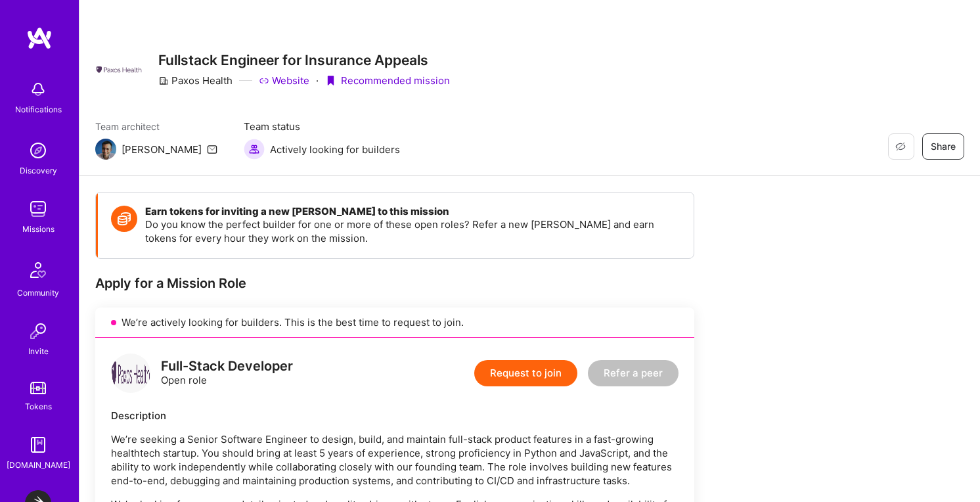  Describe the element at coordinates (212, 149) in the screenshot. I see `i: icon Mail` at that location.